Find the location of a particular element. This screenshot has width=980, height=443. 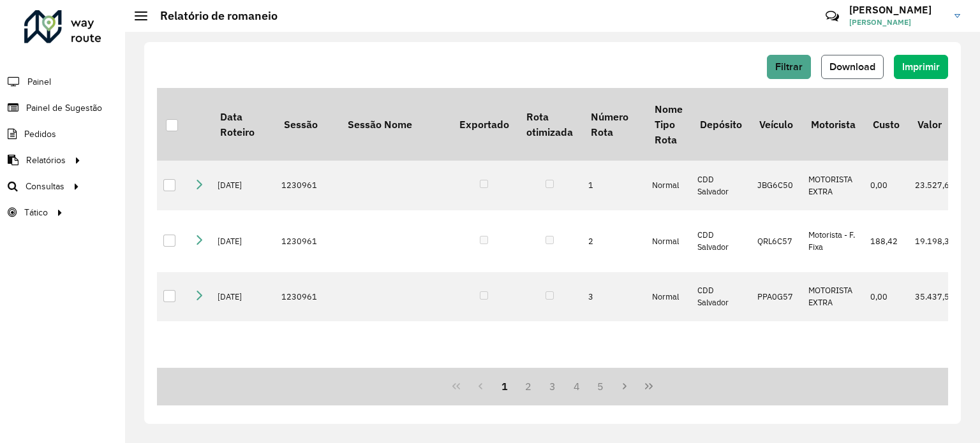

span: Painel de Sugestão is located at coordinates (64, 108).